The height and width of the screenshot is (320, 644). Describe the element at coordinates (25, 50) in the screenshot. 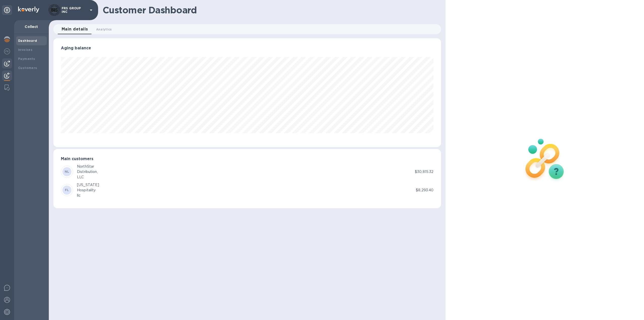

I see `b: Invoices` at that location.